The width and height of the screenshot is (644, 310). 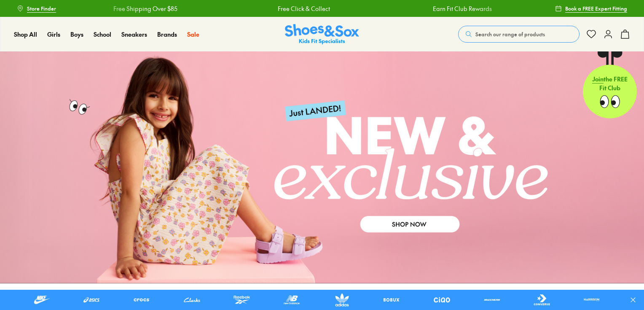 I want to click on span: Book a FREE Expert Fitting, so click(x=595, y=9).